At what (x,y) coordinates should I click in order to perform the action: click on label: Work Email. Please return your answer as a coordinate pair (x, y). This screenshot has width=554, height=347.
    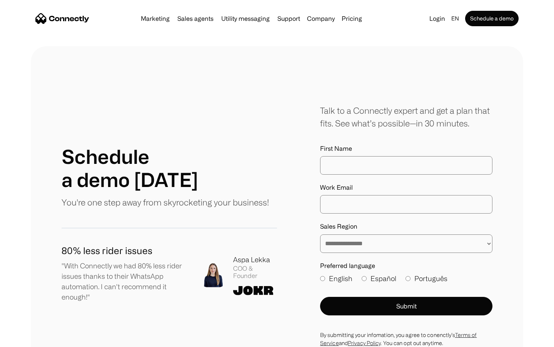
    Looking at the image, I should click on (407, 187).